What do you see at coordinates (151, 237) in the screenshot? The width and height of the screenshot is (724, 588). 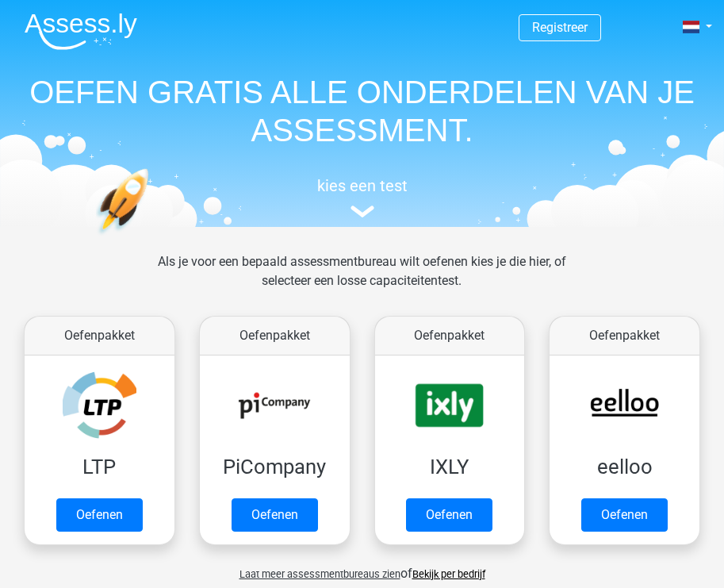 I see `img: oefenen` at bounding box center [151, 237].